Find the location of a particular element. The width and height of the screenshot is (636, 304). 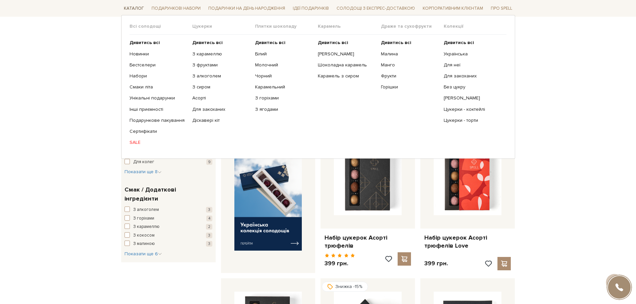

span: Каталог is located at coordinates (134, 8).